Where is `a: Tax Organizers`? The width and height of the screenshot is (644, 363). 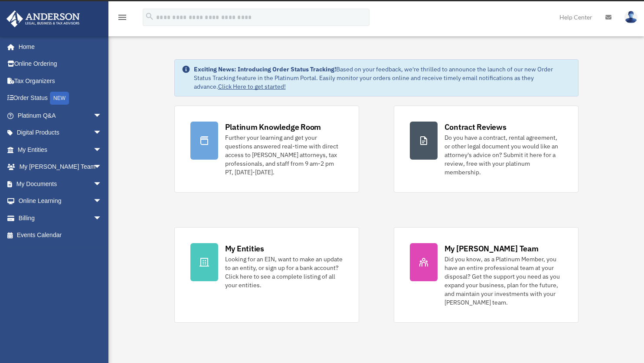 a: Tax Organizers is located at coordinates (60, 81).